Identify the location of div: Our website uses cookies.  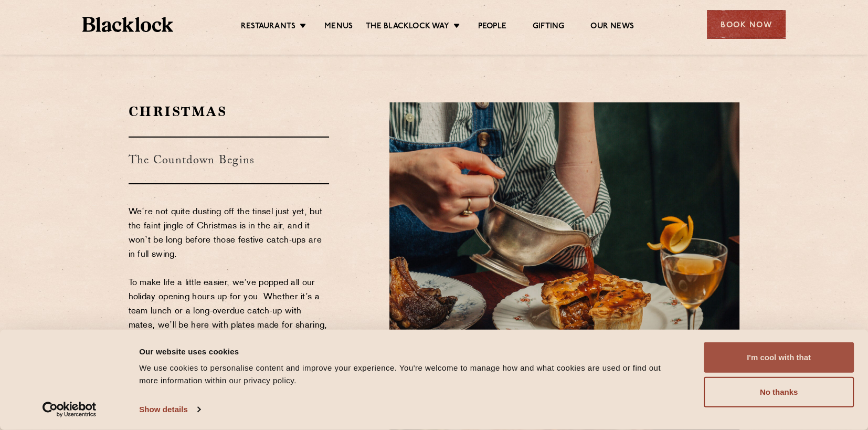
(409, 351).